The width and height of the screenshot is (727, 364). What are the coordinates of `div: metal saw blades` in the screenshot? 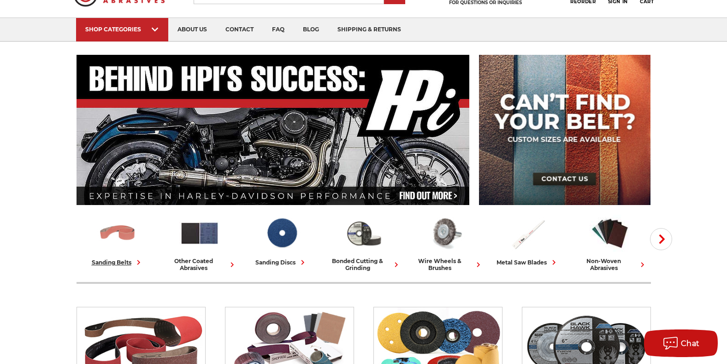 It's located at (528, 262).